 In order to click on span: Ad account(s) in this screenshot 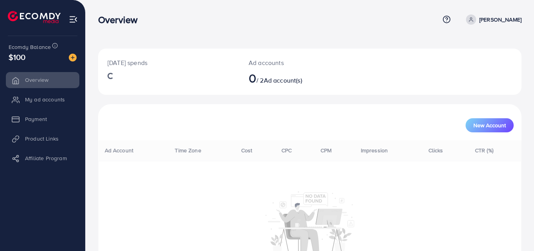, I will do `click(283, 80)`.